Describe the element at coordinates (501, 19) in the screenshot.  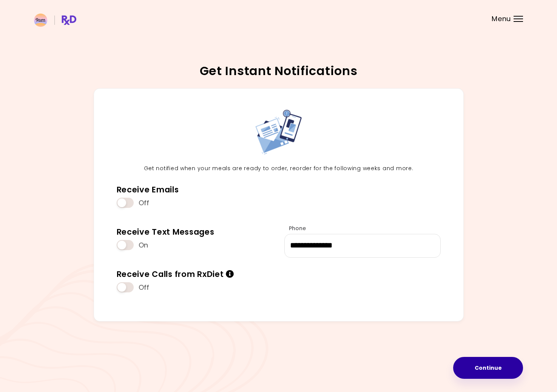
I see `span: Menu` at that location.